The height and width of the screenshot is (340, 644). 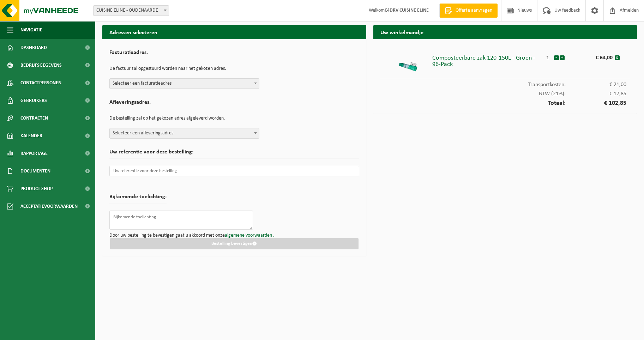 What do you see at coordinates (184, 84) in the screenshot?
I see `span: Selecteer een facturatieadres` at bounding box center [184, 84].